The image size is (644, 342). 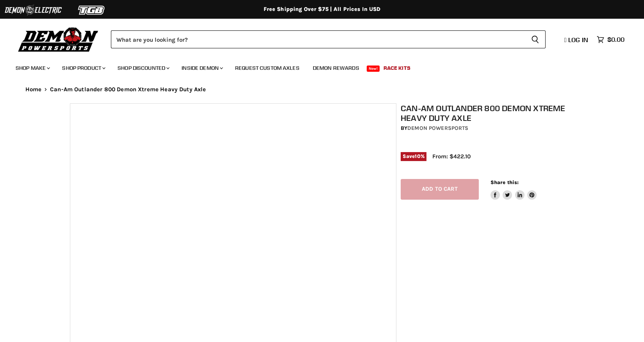 I want to click on form: Product, so click(x=328, y=39).